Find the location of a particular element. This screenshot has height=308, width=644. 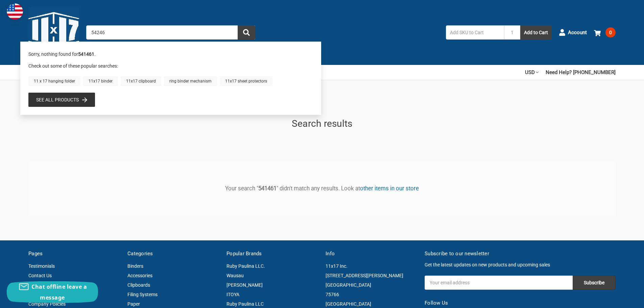

a: ITOYA is located at coordinates (233, 294).